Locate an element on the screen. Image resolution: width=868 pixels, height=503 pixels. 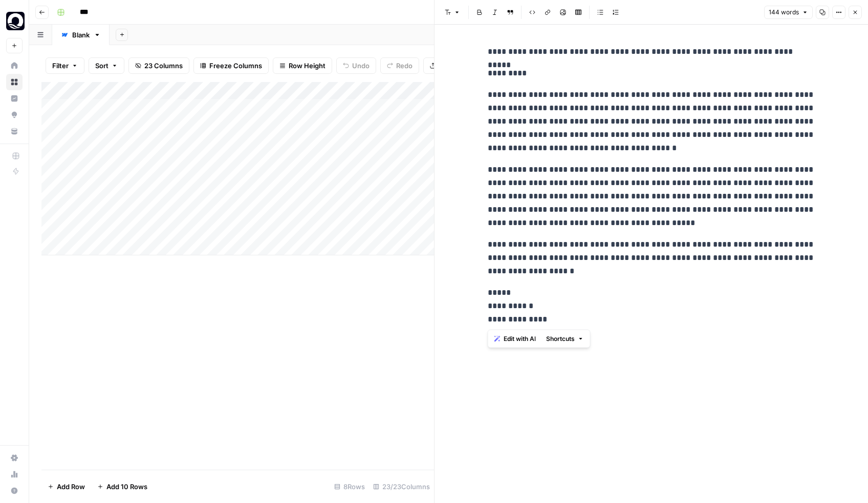
button: Shortcuts is located at coordinates (566, 339).